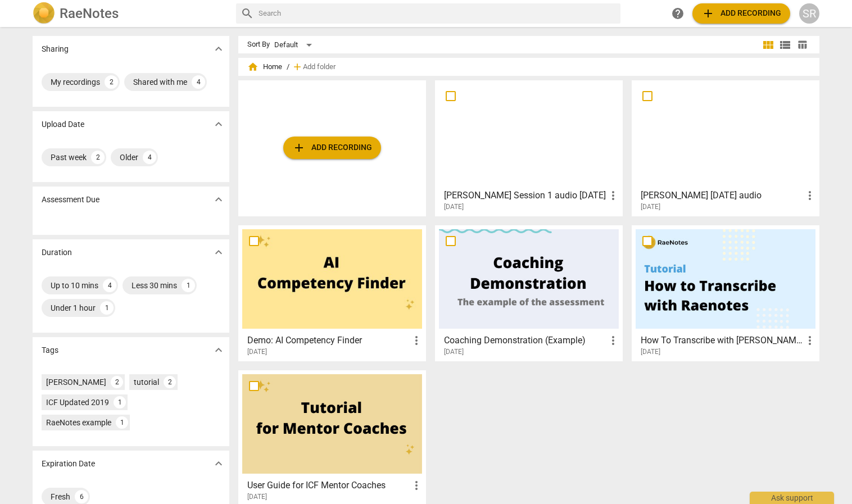  What do you see at coordinates (525, 196) in the screenshot?
I see `h3: Haley Session 1 audio July 24 2025` at bounding box center [525, 196].